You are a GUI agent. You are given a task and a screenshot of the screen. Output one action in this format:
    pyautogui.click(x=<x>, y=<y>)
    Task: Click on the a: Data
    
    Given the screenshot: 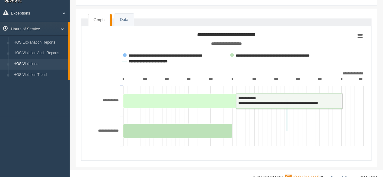 What is the action you would take?
    pyautogui.click(x=124, y=20)
    